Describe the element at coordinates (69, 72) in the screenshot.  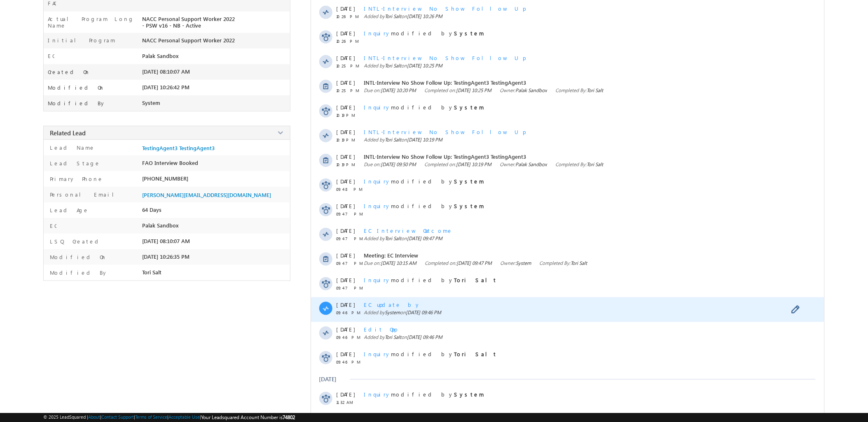
I see `label: Created On` at that location.